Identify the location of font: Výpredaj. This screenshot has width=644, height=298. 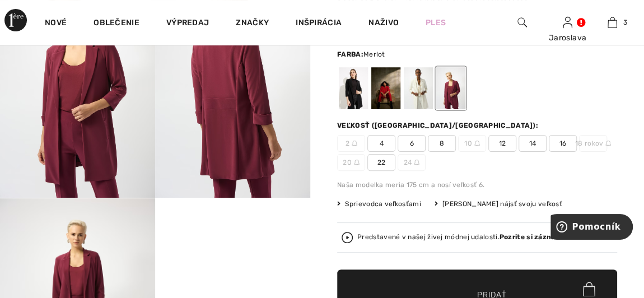
(188, 22).